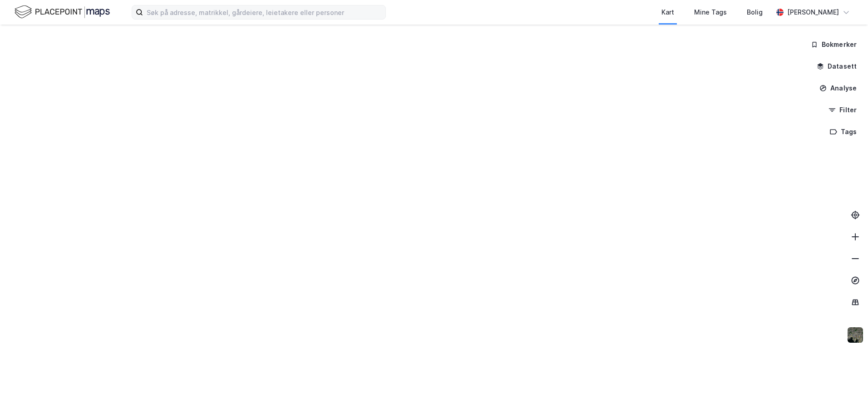 Image resolution: width=868 pixels, height=420 pixels. Describe the element at coordinates (62, 12) in the screenshot. I see `img: logo.f888ab2527a4732fd821a326f86c7f29.svg` at that location.